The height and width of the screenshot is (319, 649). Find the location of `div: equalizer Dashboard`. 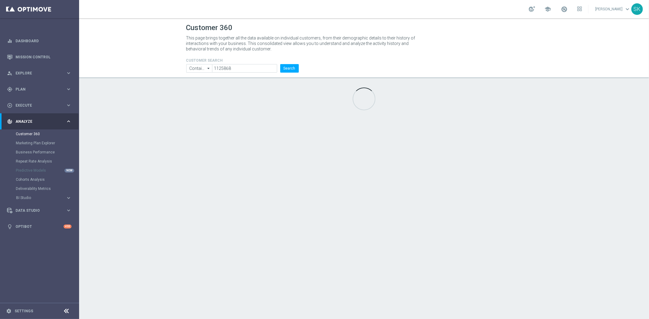

div: equalizer Dashboard is located at coordinates (39, 41).